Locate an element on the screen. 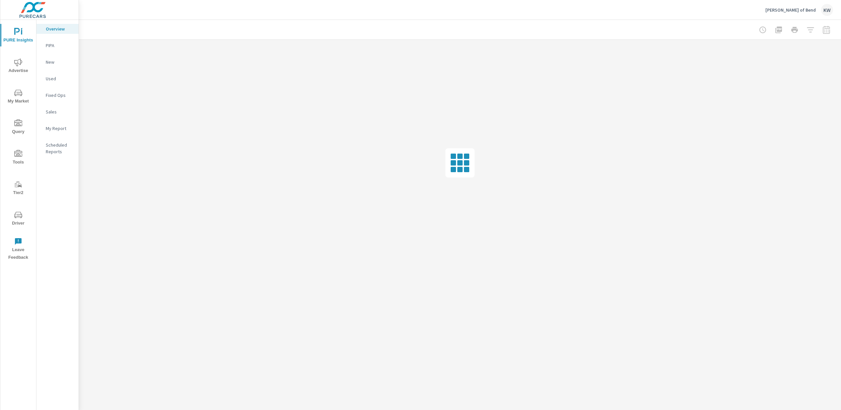  div: PIPA is located at coordinates (57, 45).